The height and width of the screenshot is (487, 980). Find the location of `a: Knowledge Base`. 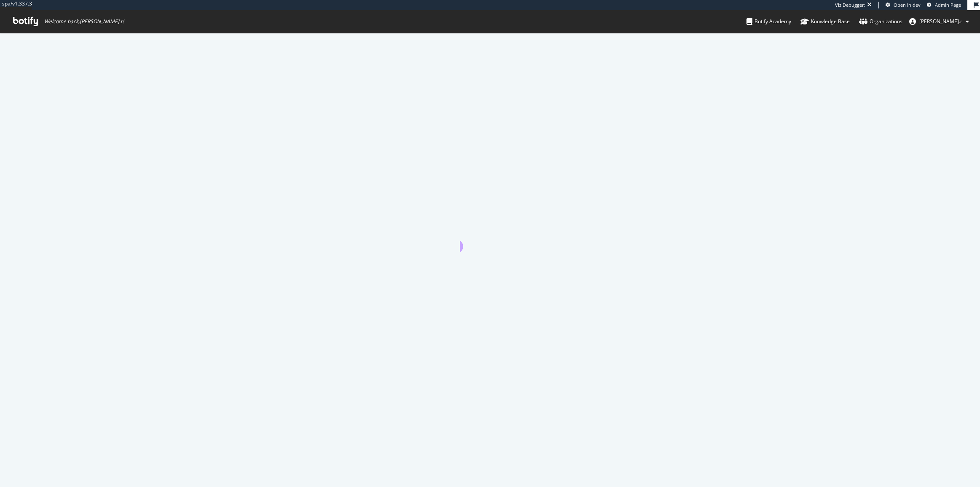

a: Knowledge Base is located at coordinates (824, 21).